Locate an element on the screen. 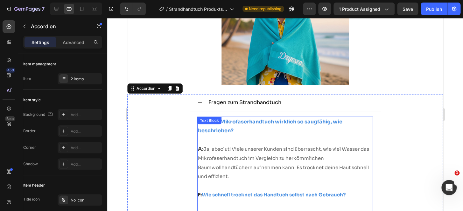 This screenshot has width=463, height=211. div: Item header is located at coordinates (34, 186).